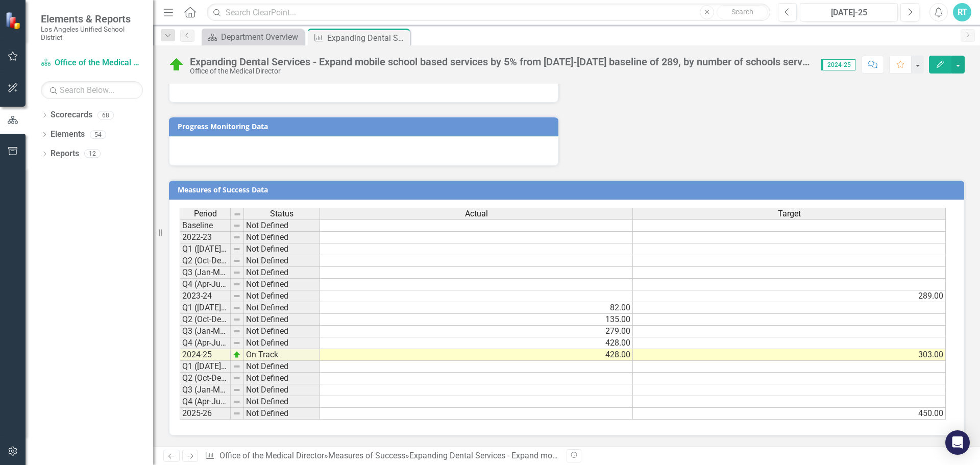 Image resolution: width=980 pixels, height=465 pixels. I want to click on td: Q2 (Oct-Dec)-23/24, so click(205, 261).